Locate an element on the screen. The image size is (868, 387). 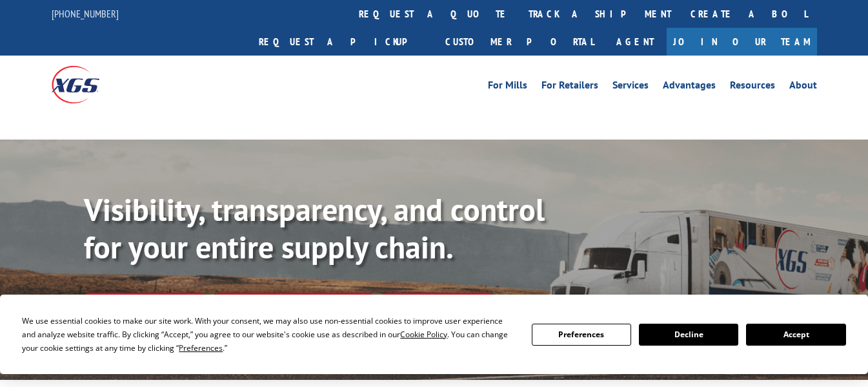
a: About is located at coordinates (802, 87).